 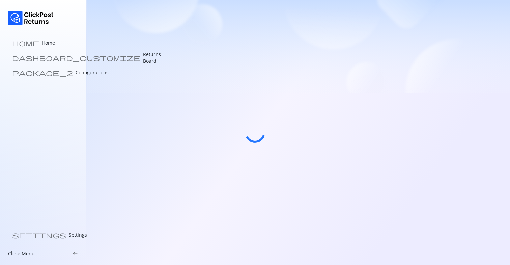 I want to click on p: Configurations, so click(x=92, y=73).